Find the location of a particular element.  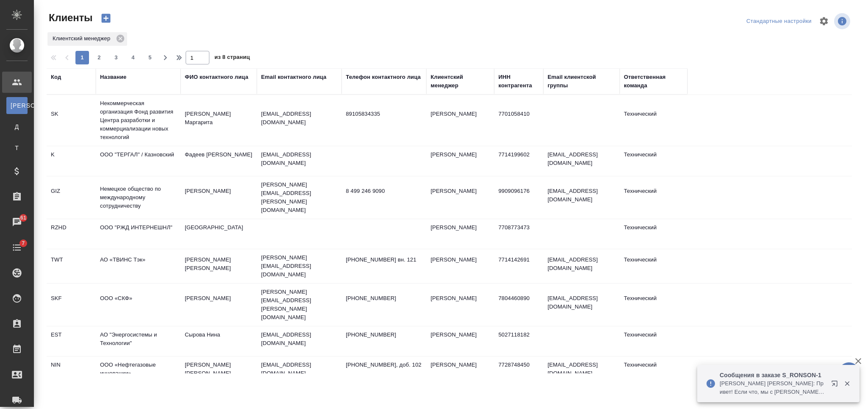

a: Д is located at coordinates (17, 127).